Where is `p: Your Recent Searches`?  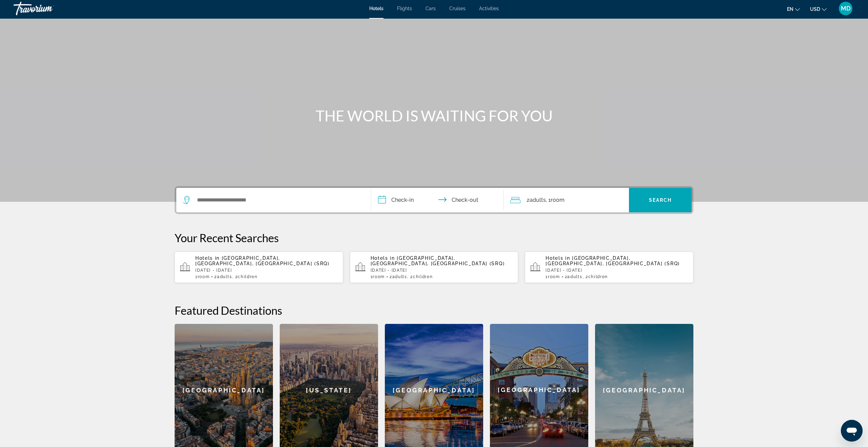 p: Your Recent Searches is located at coordinates (434, 238).